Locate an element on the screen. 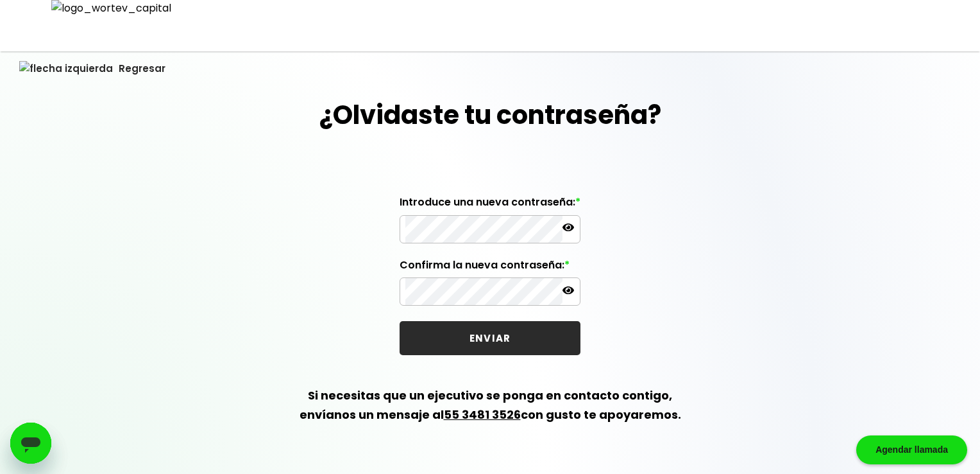  button: ENVIAR is located at coordinates (490, 337).